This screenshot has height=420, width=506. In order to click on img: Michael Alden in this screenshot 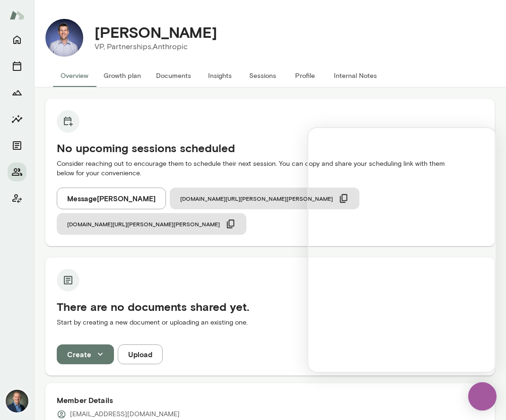, I will do `click(17, 401)`.